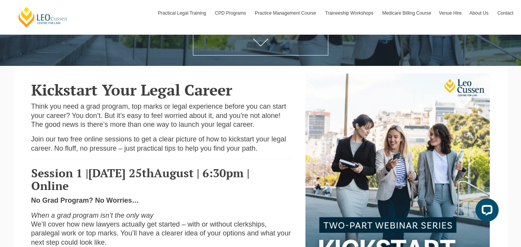  I want to click on span: Think you need a grad program, top marks or legal experience before you can start your career? Yo..., so click(159, 115).